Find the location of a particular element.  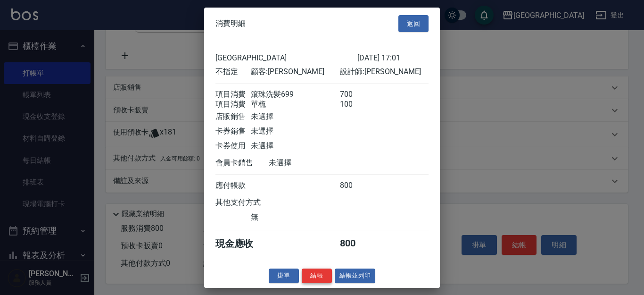

div: 滾珠洗髪699 is located at coordinates (295, 95).